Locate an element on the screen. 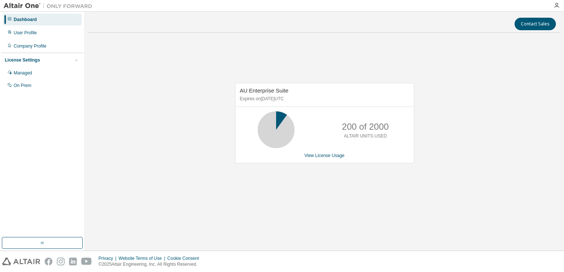  div: User Profile is located at coordinates (25, 33).